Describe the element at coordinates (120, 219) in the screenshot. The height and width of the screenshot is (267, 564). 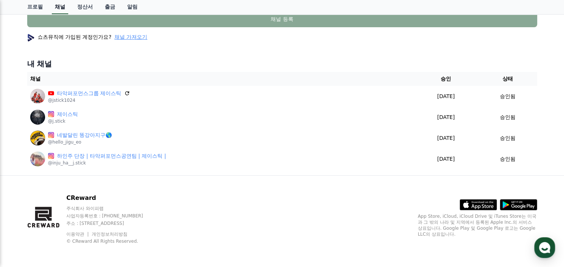
I see `span: 설정` at that location.